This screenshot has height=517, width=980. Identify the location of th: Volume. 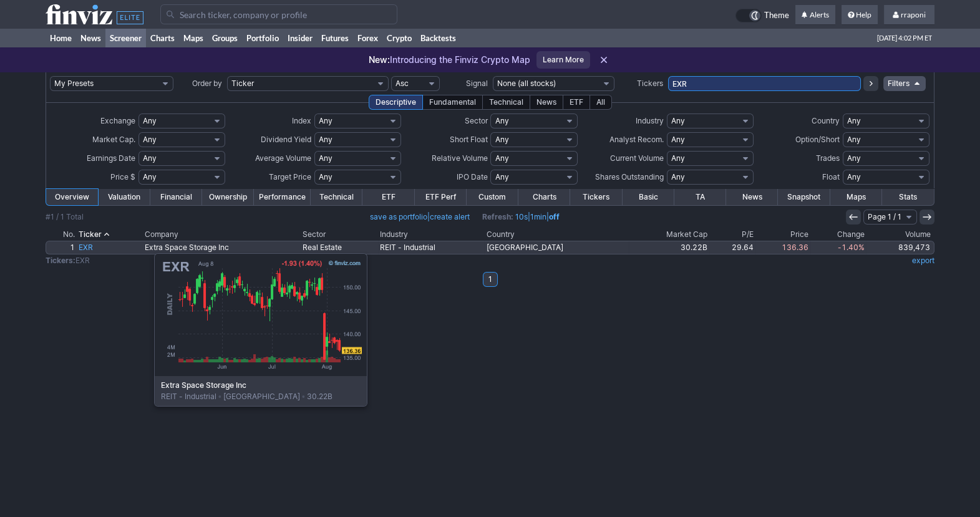
(900, 234).